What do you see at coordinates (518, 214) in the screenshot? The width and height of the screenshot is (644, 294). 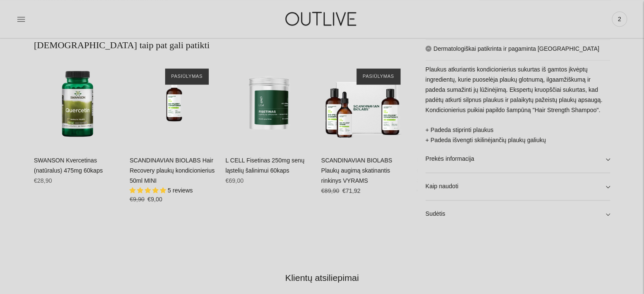 I see `a: Sudėtis` at bounding box center [518, 214].